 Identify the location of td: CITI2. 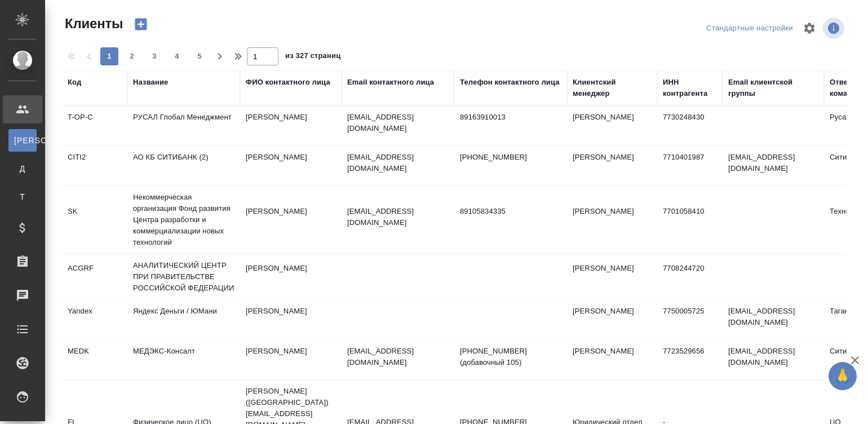
(95, 166).